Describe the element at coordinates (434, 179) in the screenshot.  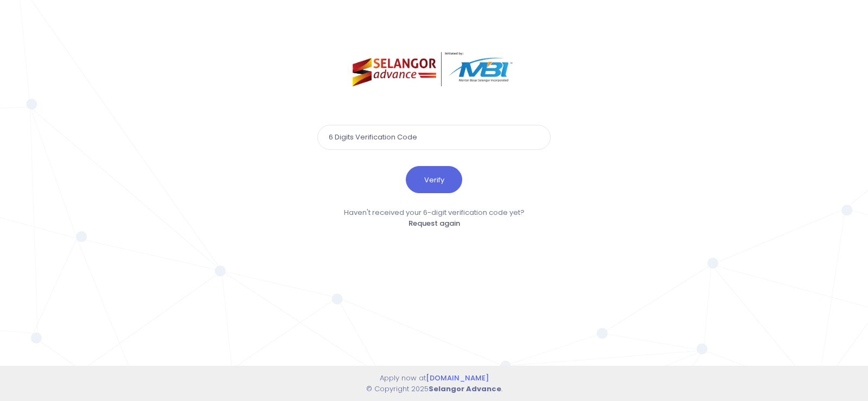
I see `button: Verify` at that location.